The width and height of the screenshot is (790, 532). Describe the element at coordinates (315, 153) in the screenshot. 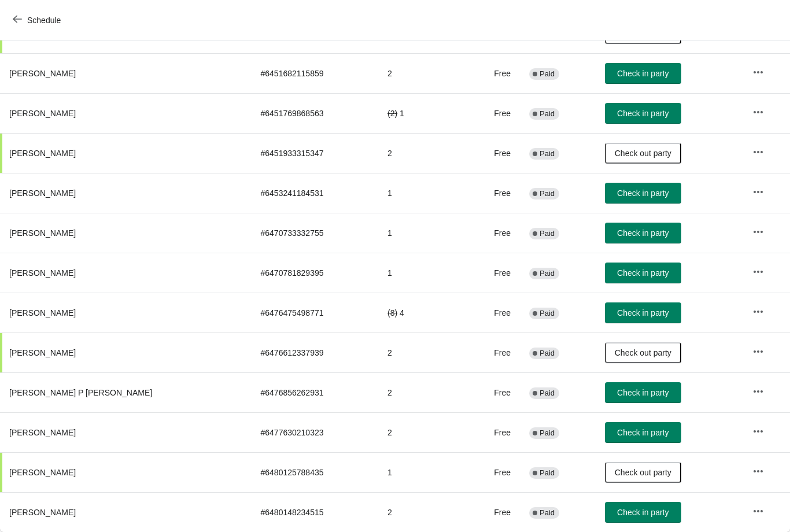

I see `td: # 6451933315347` at that location.